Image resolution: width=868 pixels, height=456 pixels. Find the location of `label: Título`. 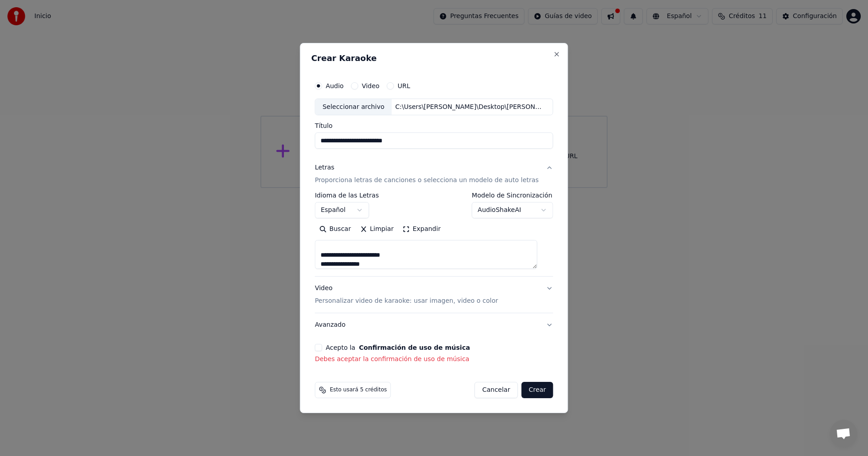

label: Título is located at coordinates (434, 126).